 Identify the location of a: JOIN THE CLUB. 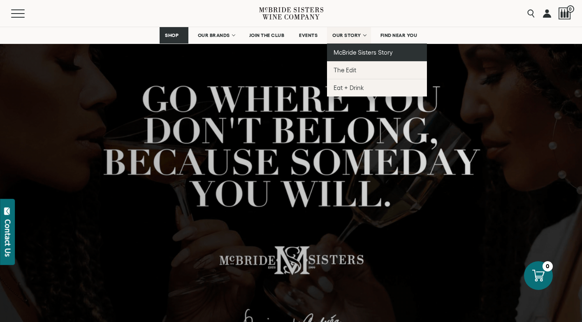
(267, 35).